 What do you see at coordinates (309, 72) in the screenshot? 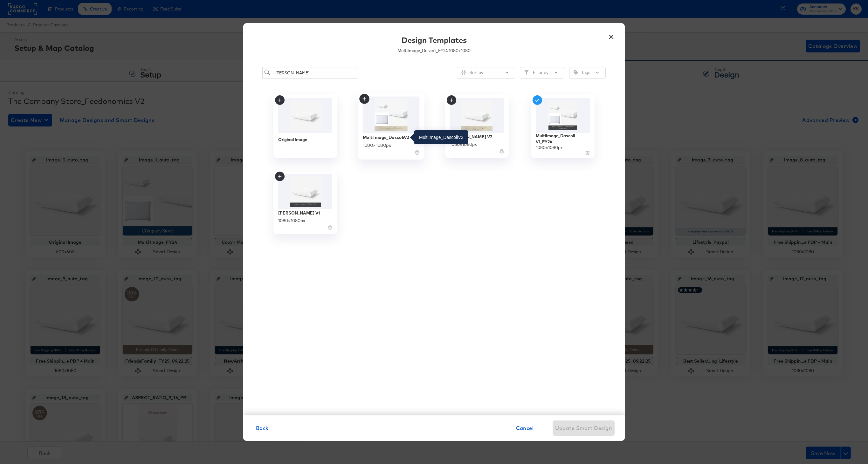
I see `input: Search for a design` at bounding box center [309, 72].